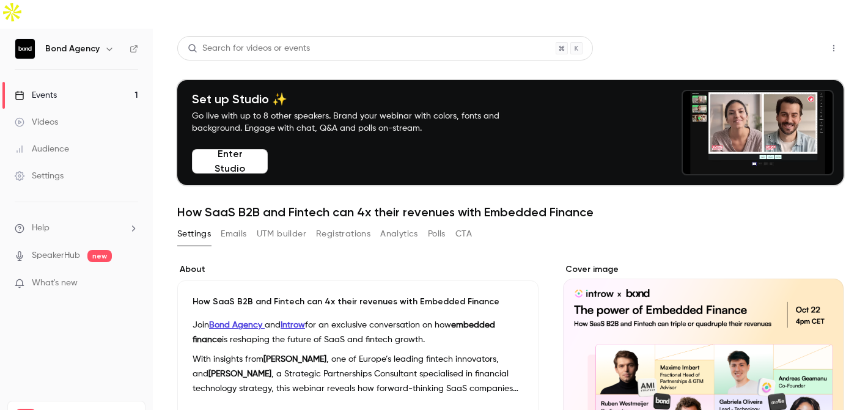 Image resolution: width=868 pixels, height=410 pixels. What do you see at coordinates (40, 228) in the screenshot?
I see `span: Help` at bounding box center [40, 228].